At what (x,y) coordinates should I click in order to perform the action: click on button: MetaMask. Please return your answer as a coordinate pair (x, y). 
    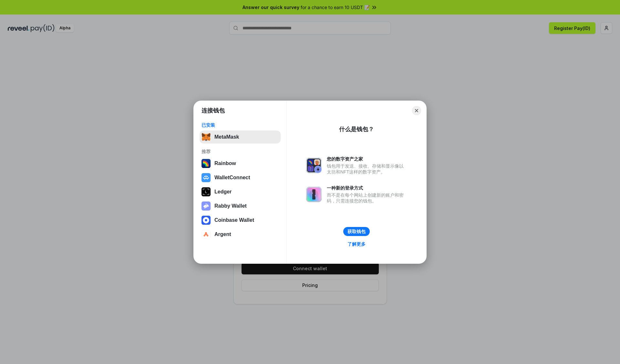
    Looking at the image, I should click on (240, 137).